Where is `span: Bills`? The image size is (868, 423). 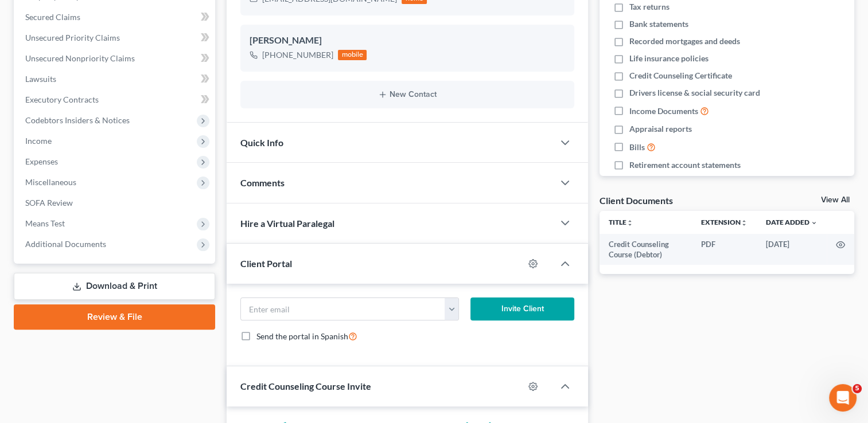
span: Bills is located at coordinates (637, 148).